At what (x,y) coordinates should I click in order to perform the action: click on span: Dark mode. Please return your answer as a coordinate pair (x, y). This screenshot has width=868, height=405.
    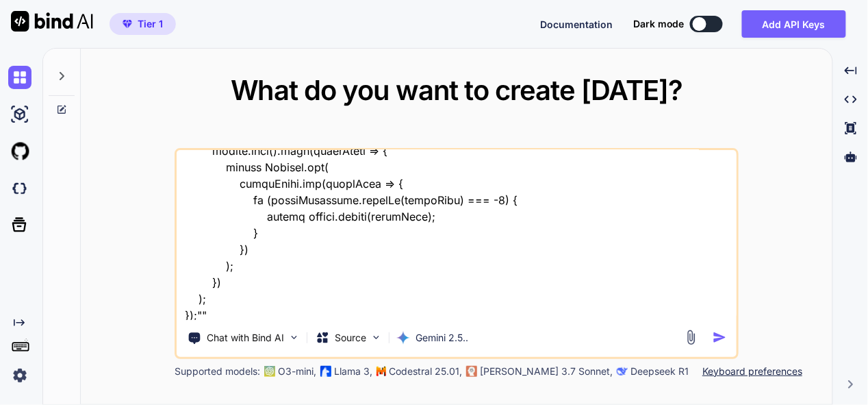
    Looking at the image, I should click on (659, 24).